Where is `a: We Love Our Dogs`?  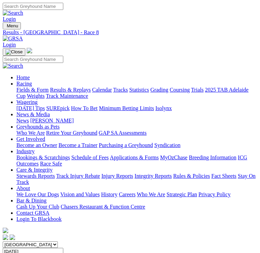 a: We Love Our Dogs is located at coordinates (38, 194).